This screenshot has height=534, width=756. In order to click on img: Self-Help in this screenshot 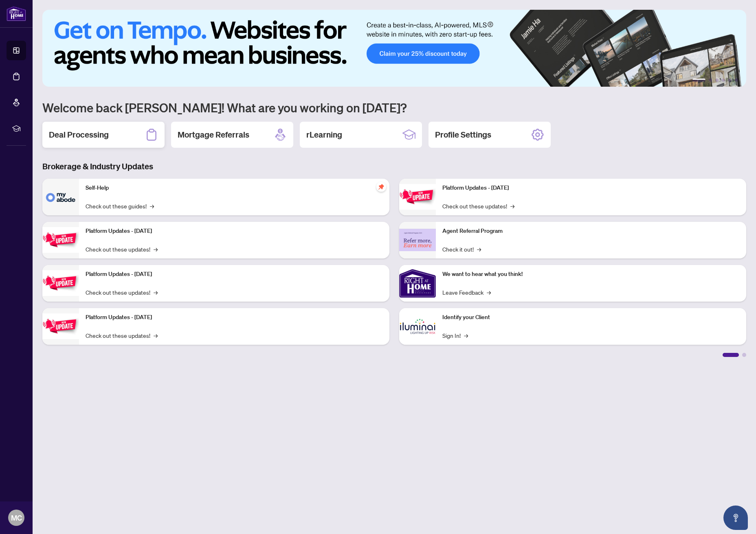, I will do `click(61, 197)`.